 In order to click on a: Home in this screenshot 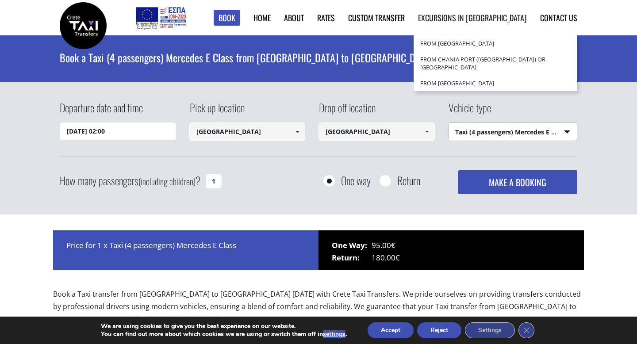, I will do `click(262, 18)`.